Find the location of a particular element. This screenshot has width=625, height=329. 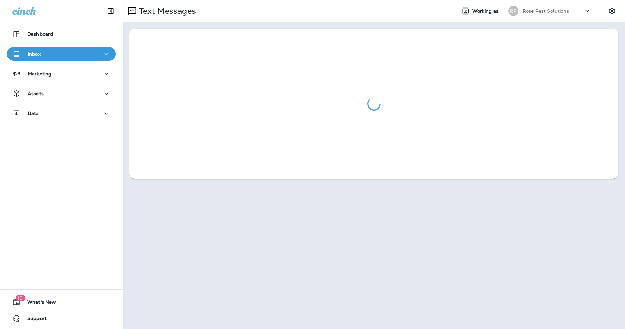

p: Dashboard is located at coordinates (40, 34).